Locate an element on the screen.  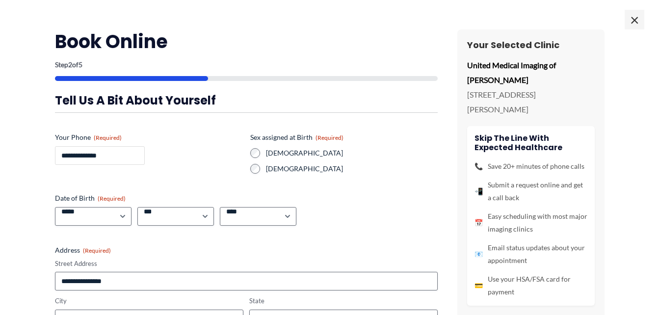
label: State is located at coordinates (343, 301).